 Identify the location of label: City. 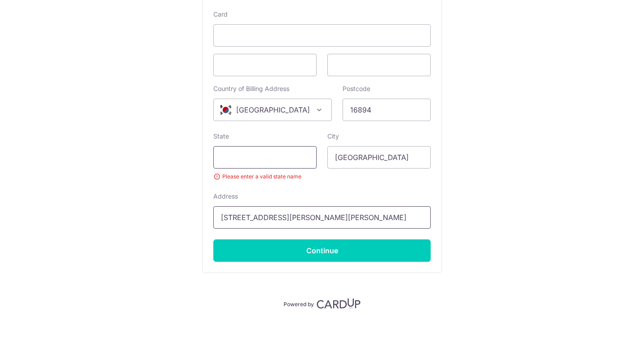
(333, 136).